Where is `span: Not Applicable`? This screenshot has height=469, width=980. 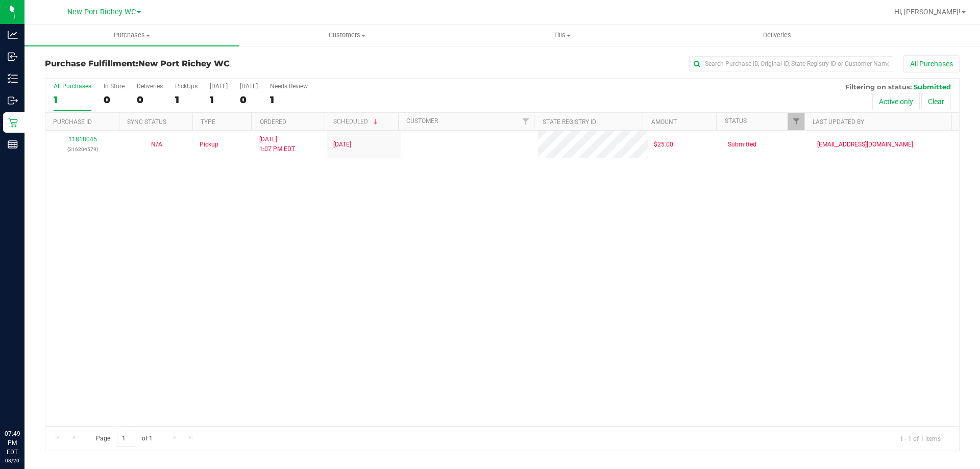 span: Not Applicable is located at coordinates (157, 144).